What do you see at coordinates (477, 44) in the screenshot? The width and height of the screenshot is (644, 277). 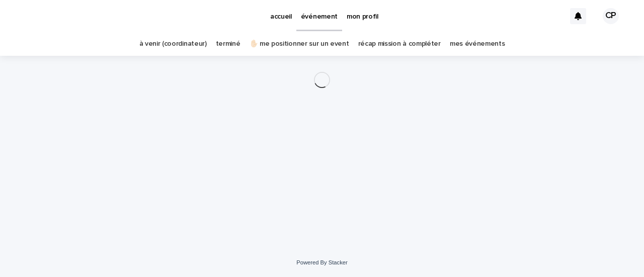 I see `a: mes événements` at bounding box center [477, 44].